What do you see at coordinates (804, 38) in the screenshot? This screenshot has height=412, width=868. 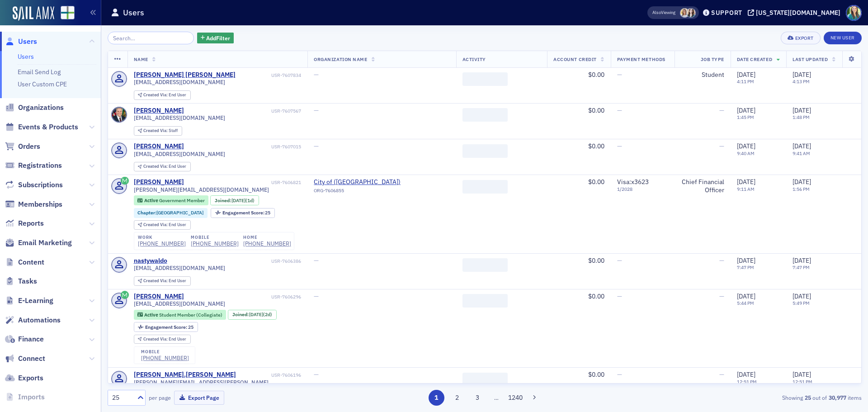 I see `div: Export` at bounding box center [804, 38].